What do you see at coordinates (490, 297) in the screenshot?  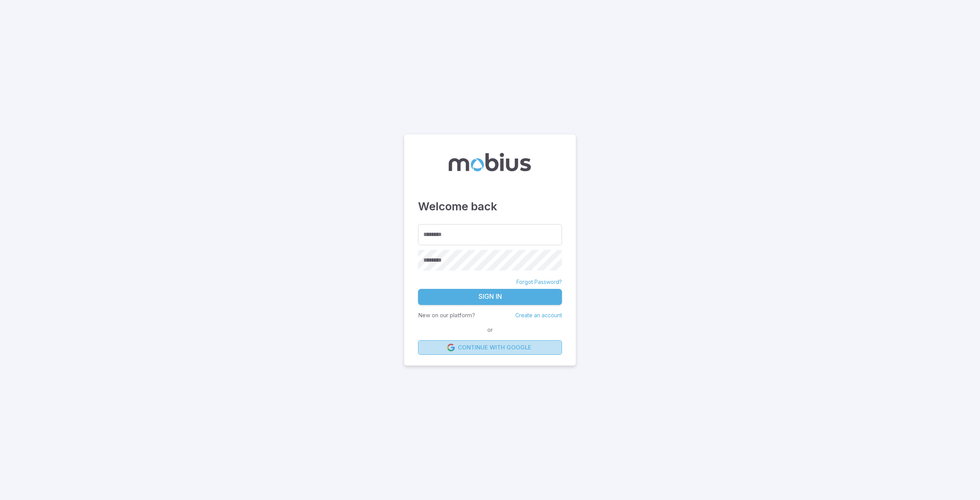 I see `button: Sign In` at bounding box center [490, 297].